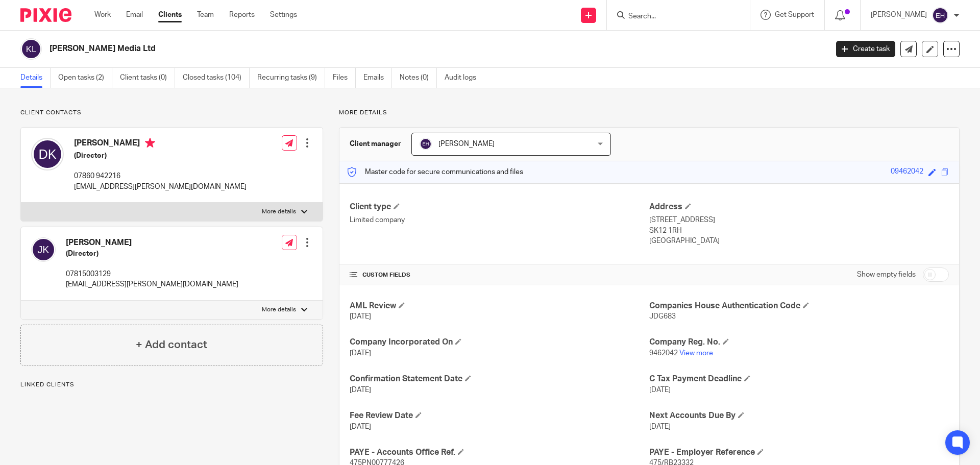 Image resolution: width=980 pixels, height=465 pixels. I want to click on label: Show empty fields, so click(886, 274).